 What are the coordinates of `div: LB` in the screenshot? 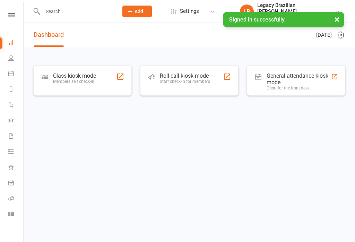 It's located at (247, 11).